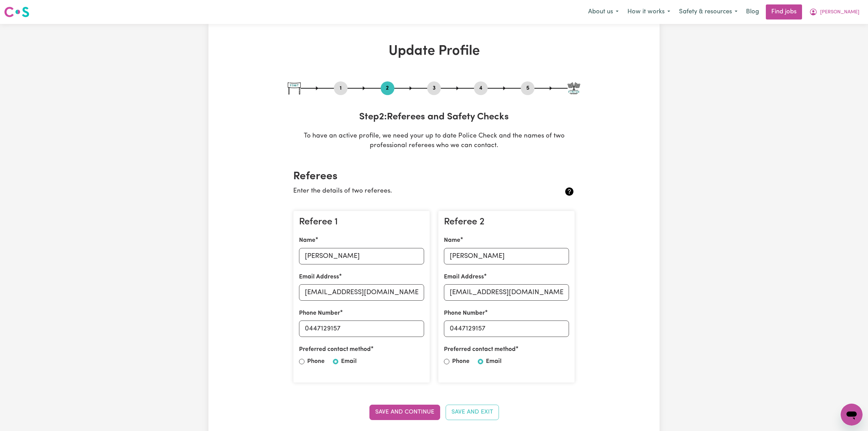  I want to click on button: My Account, so click(834, 12).